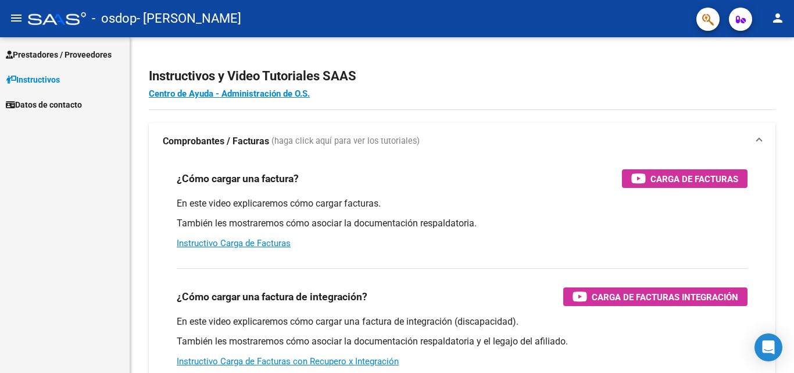  Describe the element at coordinates (229, 94) in the screenshot. I see `a: Centro de Ayuda - Administración de O.S.` at that location.